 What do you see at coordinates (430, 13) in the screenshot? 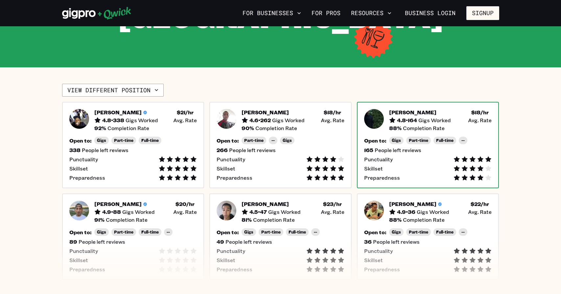
I see `a: Business Login` at bounding box center [430, 13].